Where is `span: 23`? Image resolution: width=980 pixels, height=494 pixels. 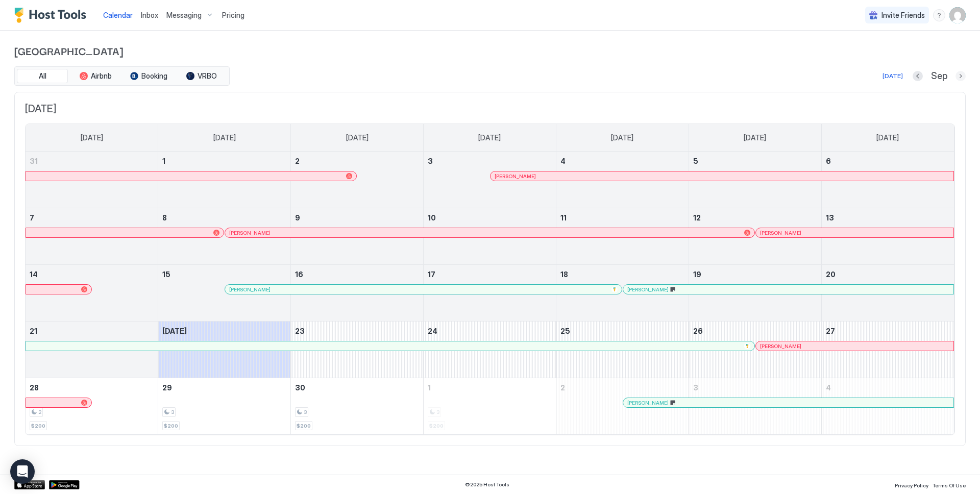
span: 23 is located at coordinates (300, 331).